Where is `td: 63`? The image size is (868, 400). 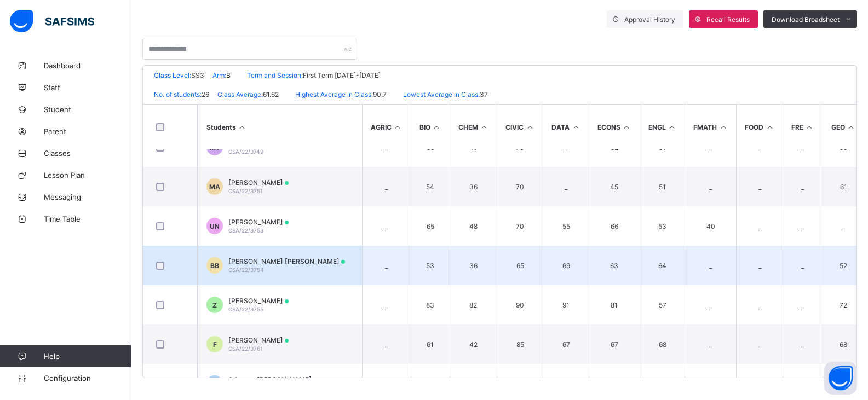
td: 63 is located at coordinates (614, 265).